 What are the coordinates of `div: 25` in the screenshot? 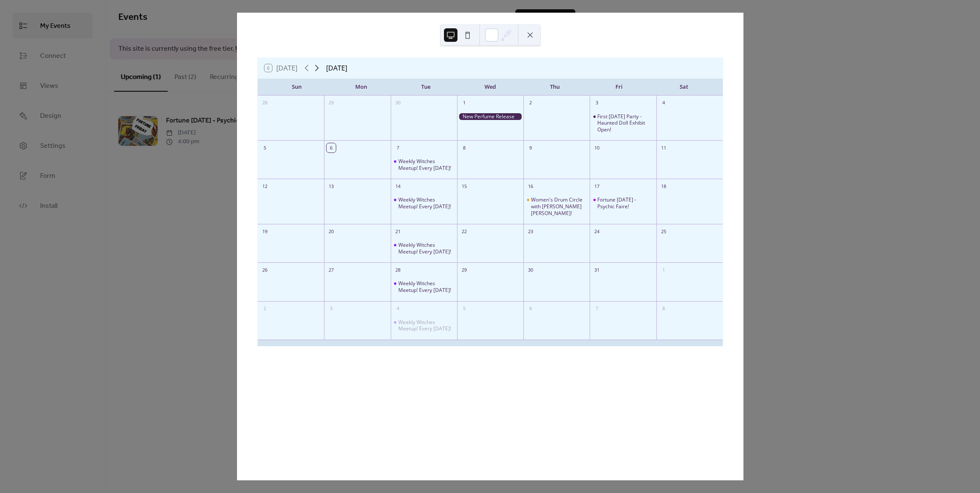 It's located at (663, 231).